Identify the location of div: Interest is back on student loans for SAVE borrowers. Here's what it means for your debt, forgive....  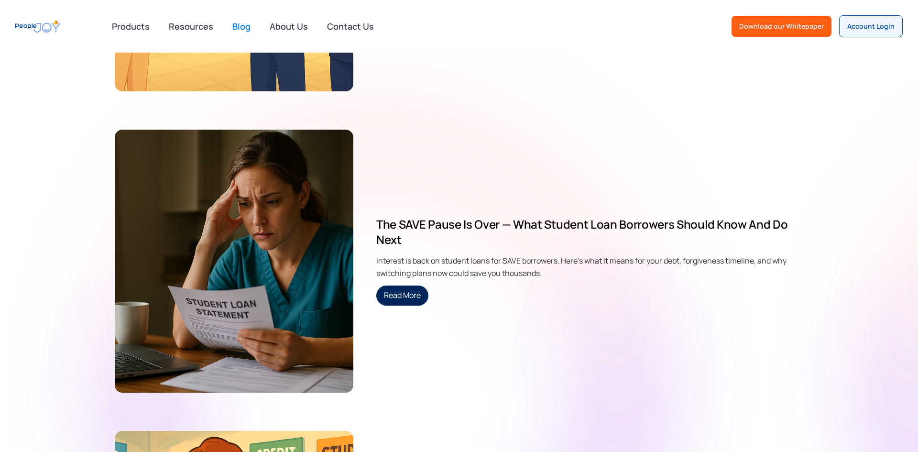
(590, 266).